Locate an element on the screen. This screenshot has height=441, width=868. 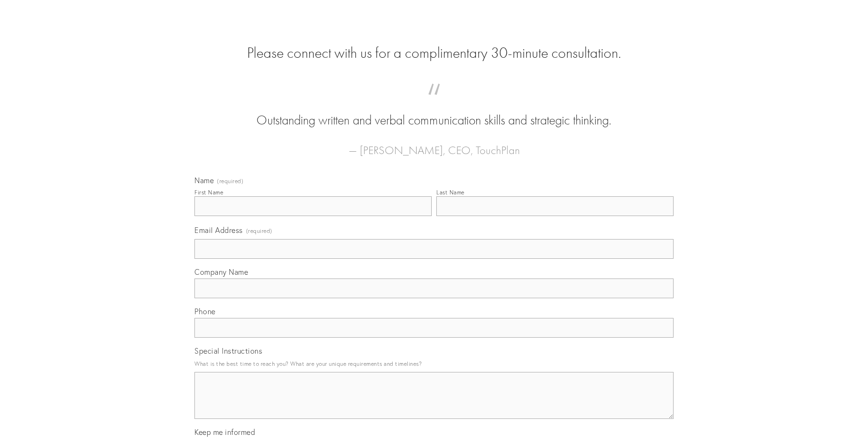
div: First Name is located at coordinates (209, 192).